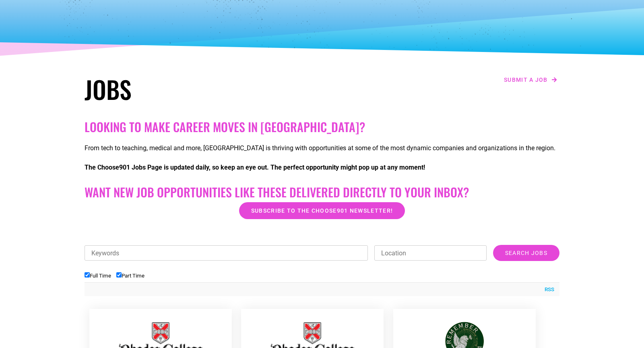  Describe the element at coordinates (430, 253) in the screenshot. I see `input: Location` at that location.